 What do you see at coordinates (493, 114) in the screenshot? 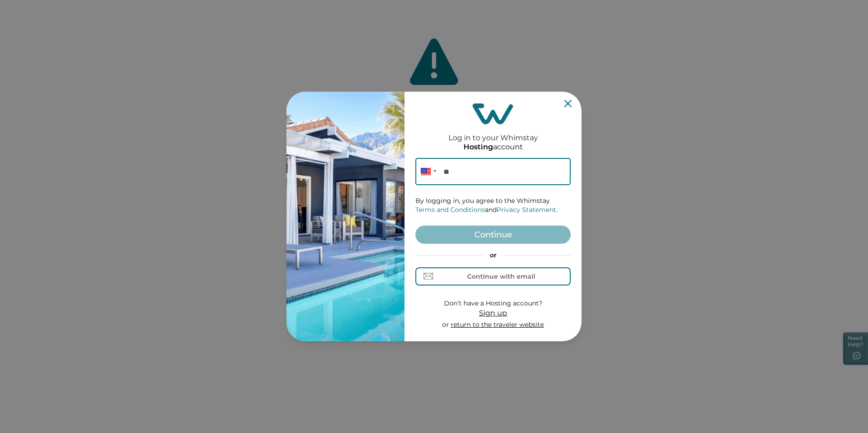
I see `img: login-logo` at bounding box center [493, 114].